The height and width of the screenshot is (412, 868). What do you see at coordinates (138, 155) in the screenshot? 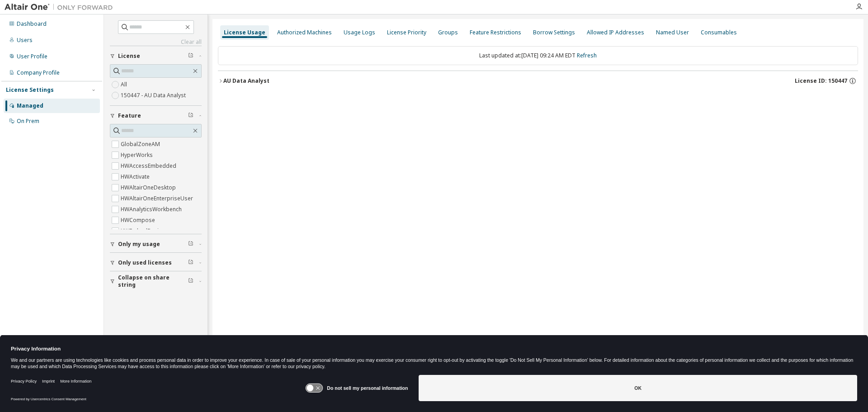
I see `label: HyperWorks` at bounding box center [138, 155].